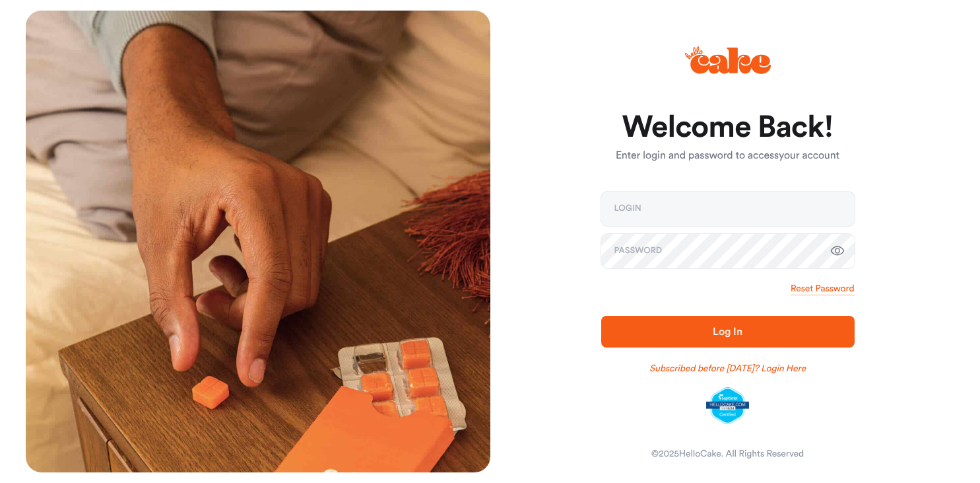  Describe the element at coordinates (822, 289) in the screenshot. I see `a: Reset Password` at that location.